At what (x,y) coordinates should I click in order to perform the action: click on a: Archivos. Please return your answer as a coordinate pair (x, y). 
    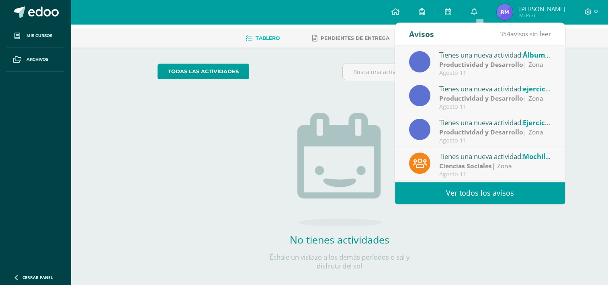
    Looking at the image, I should click on (35, 60).